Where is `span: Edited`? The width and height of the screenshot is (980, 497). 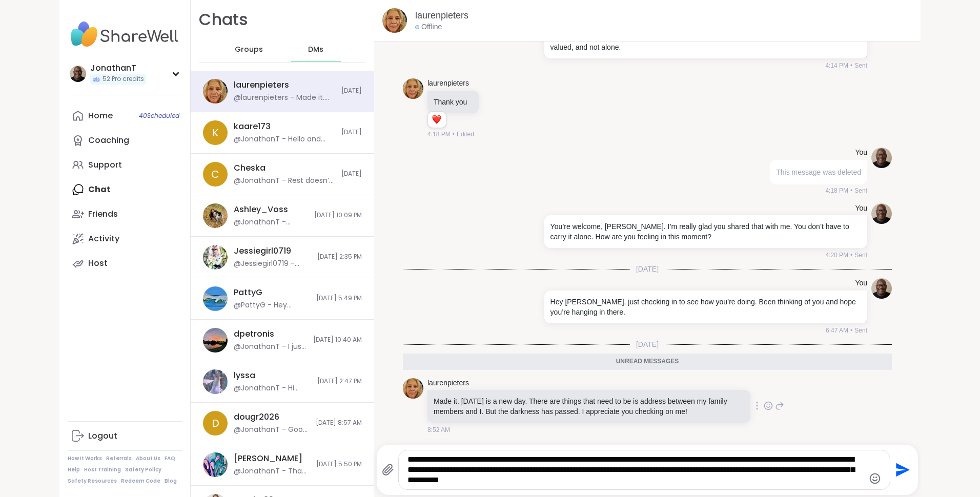 span: Edited is located at coordinates (465, 134).